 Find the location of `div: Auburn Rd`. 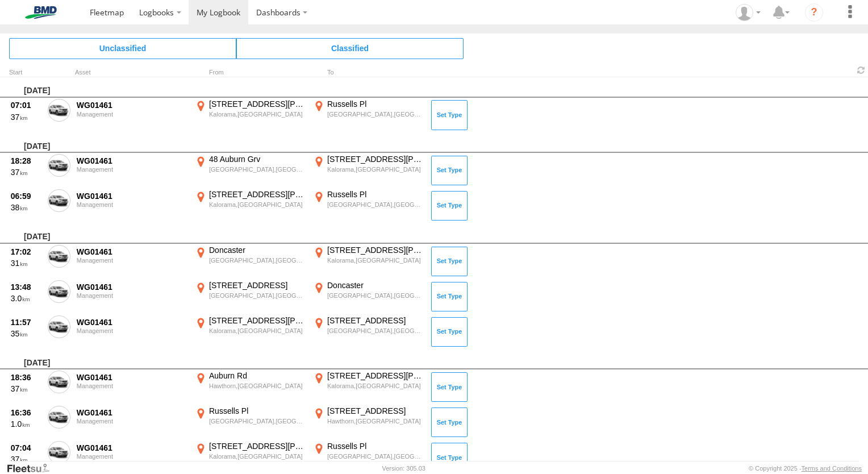

div: Auburn Rd is located at coordinates (257, 376).